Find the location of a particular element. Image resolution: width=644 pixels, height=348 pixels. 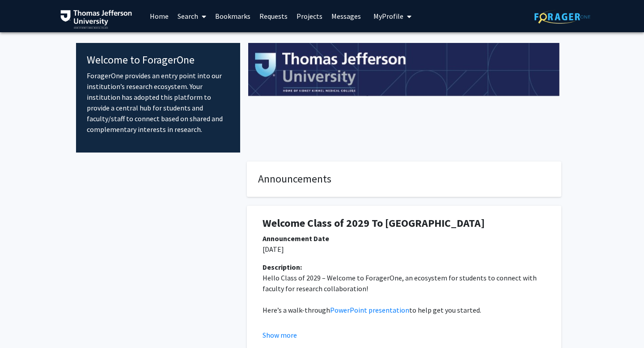

span: My Profile is located at coordinates (388, 16).